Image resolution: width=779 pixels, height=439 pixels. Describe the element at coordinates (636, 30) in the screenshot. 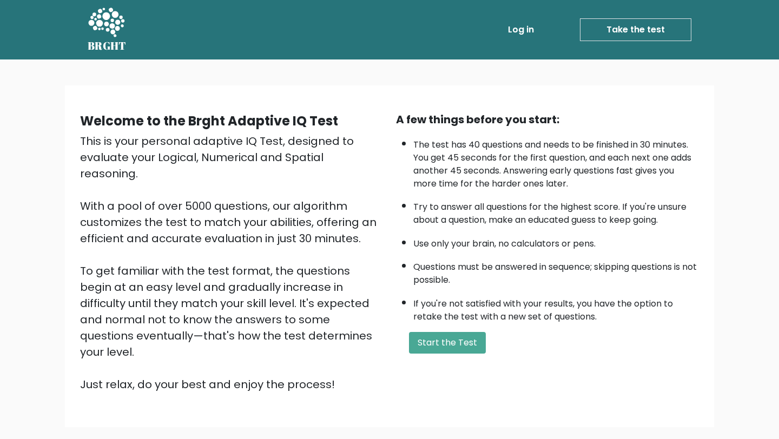

I see `a: Take the test` at that location.